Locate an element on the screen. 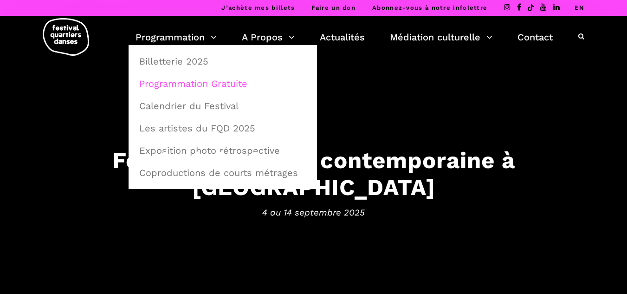 The width and height of the screenshot is (627, 294). a: Contact is located at coordinates (535, 37).